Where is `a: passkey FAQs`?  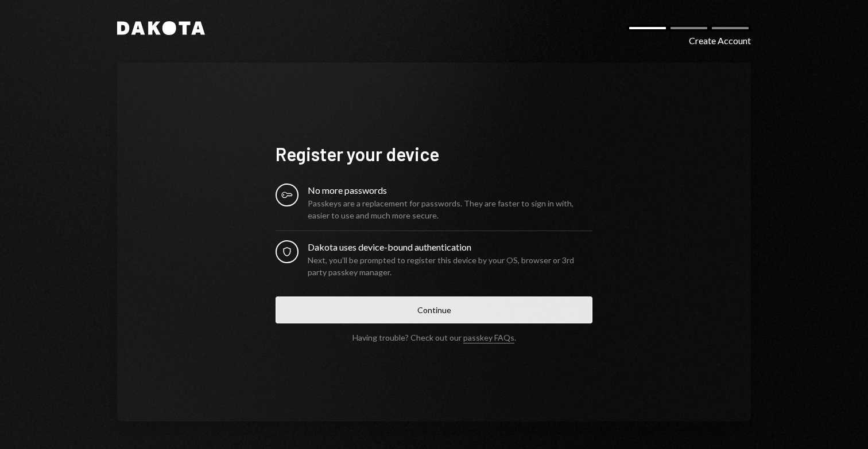
a: passkey FAQs is located at coordinates (489, 338).